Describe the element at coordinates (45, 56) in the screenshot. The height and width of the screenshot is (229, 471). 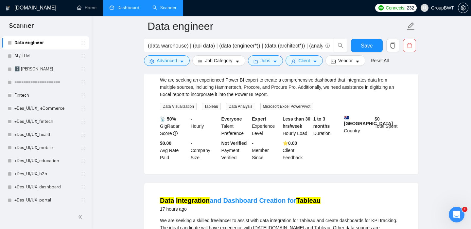
I see `a: AI / LLM` at that location.